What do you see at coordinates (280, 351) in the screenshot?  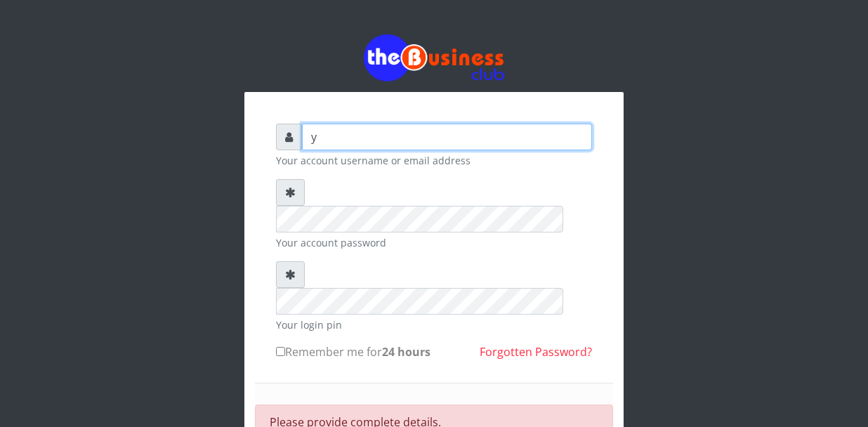 I see `input: Remember me for24 hours` at bounding box center [280, 351].